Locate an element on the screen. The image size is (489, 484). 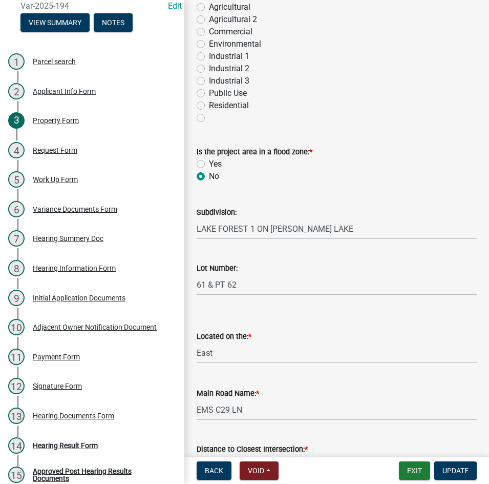
div: Variance Documents Form is located at coordinates (75, 209).